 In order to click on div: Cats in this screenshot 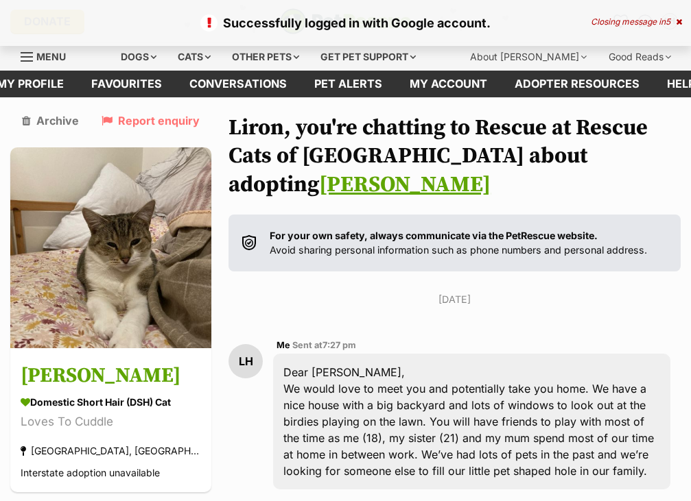, I will do `click(194, 57)`.